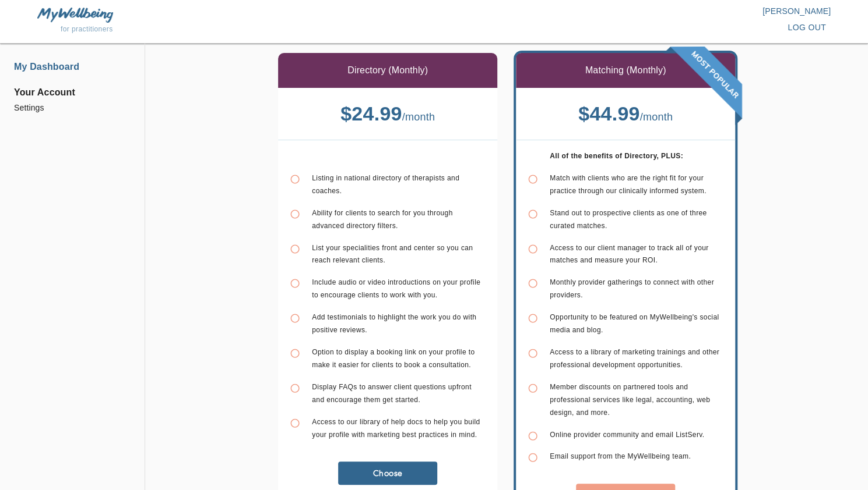 The height and width of the screenshot is (490, 868). What do you see at coordinates (394, 324) in the screenshot?
I see `span: Add testimonials to highlight the work you do with positive reviews.` at bounding box center [394, 324].